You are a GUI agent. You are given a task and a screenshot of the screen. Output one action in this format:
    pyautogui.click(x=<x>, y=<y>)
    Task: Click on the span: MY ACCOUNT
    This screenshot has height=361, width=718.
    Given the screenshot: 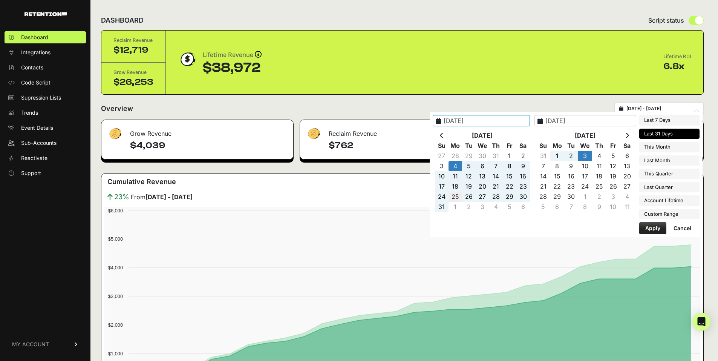 What is the action you would take?
    pyautogui.click(x=31, y=344)
    